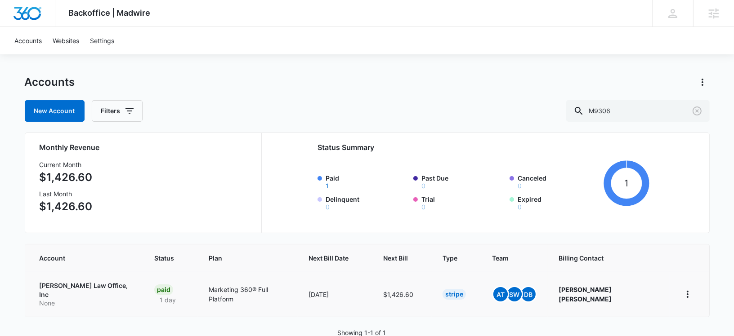 The height and width of the screenshot is (336, 734). Describe the element at coordinates (402, 295) in the screenshot. I see `td: $1,426.60` at that location.